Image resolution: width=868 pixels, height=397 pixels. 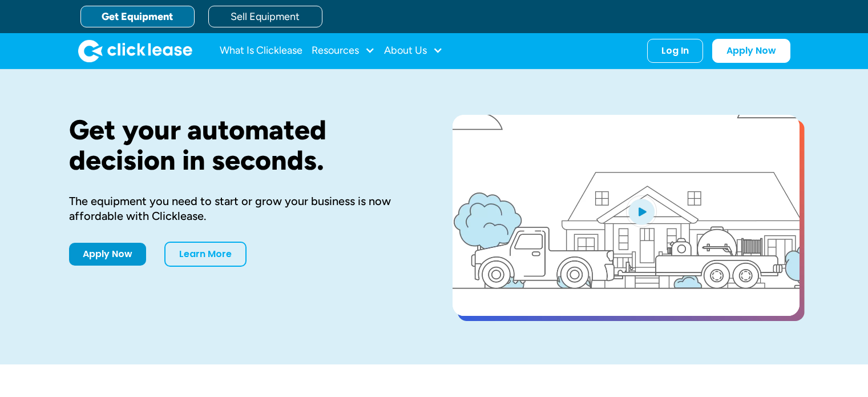 I want to click on img: Blue play button logo on a light blue circular background, so click(x=642, y=211).